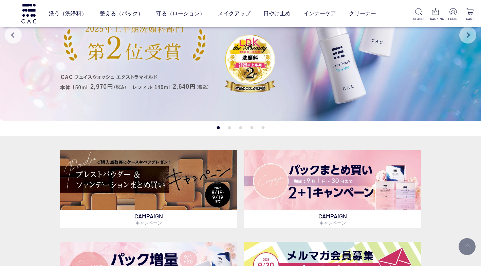 The width and height of the screenshot is (481, 266). What do you see at coordinates (218, 127) in the screenshot?
I see `button: 1 of 5` at bounding box center [218, 127].